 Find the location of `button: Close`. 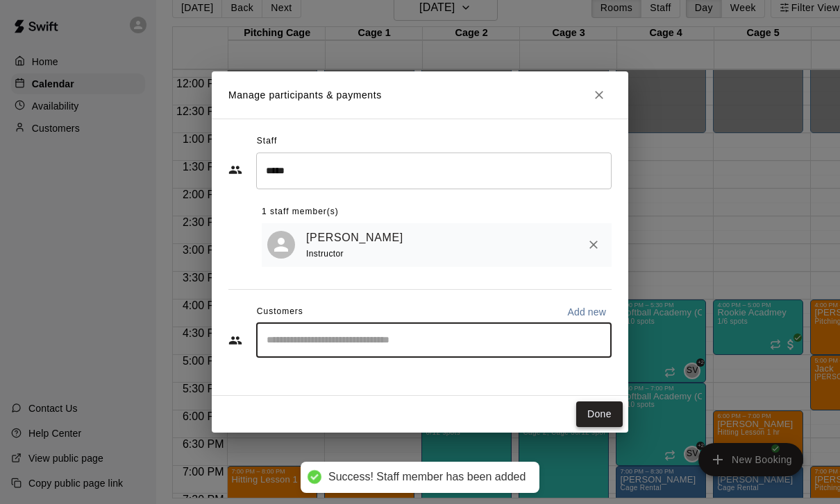

button: Close is located at coordinates (599, 95).